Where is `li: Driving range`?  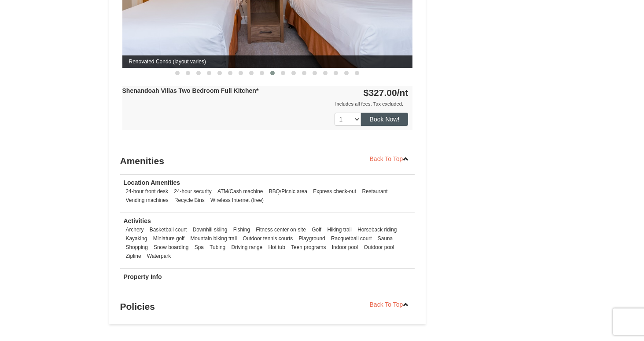 li: Driving range is located at coordinates (247, 247).